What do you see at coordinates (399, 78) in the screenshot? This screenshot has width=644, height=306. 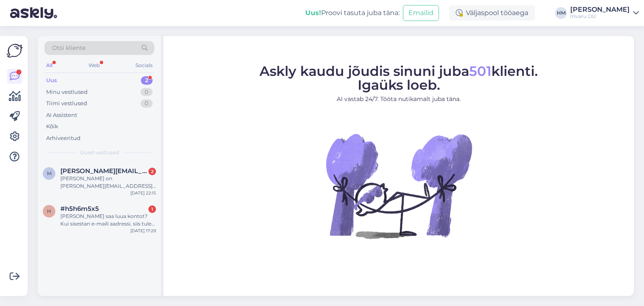 I see `span: Askly kaudu jõudis sinuni juba klienti. Igaüks loeb.` at bounding box center [399, 78].